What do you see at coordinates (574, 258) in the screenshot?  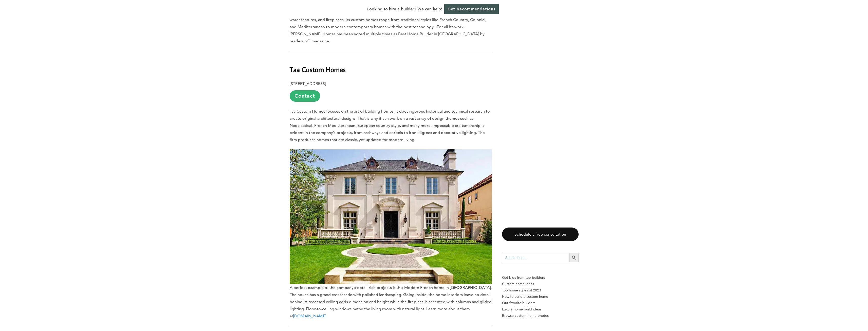 I see `svg: Search` at bounding box center [574, 258].